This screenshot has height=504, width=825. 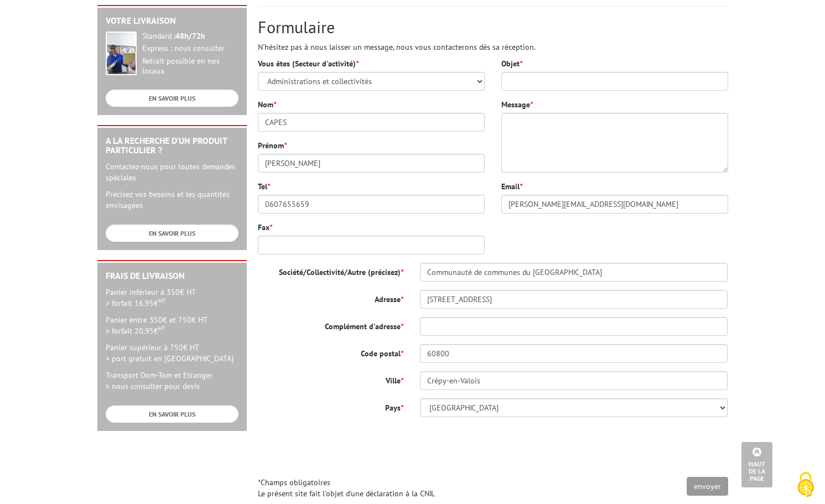 What do you see at coordinates (136, 303) in the screenshot?
I see `span: > forfait 16.95€` at bounding box center [136, 303].